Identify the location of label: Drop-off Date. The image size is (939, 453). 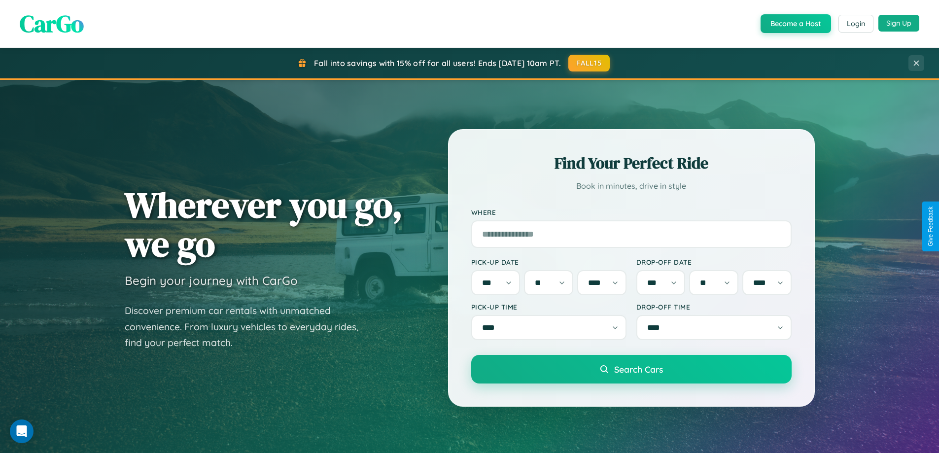
(714, 262).